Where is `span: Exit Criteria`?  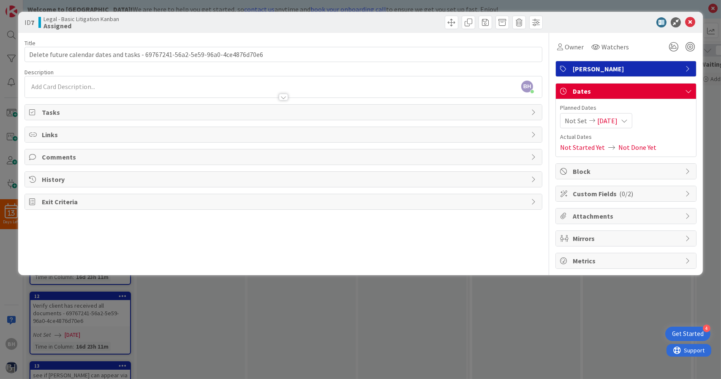 span: Exit Criteria is located at coordinates (284, 202).